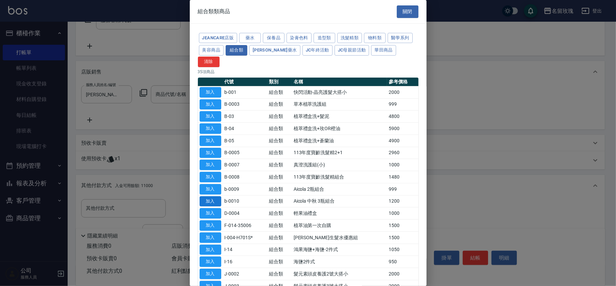 The height and width of the screenshot is (286, 616). I want to click on td: 草本植萃洗護組, so click(340, 104).